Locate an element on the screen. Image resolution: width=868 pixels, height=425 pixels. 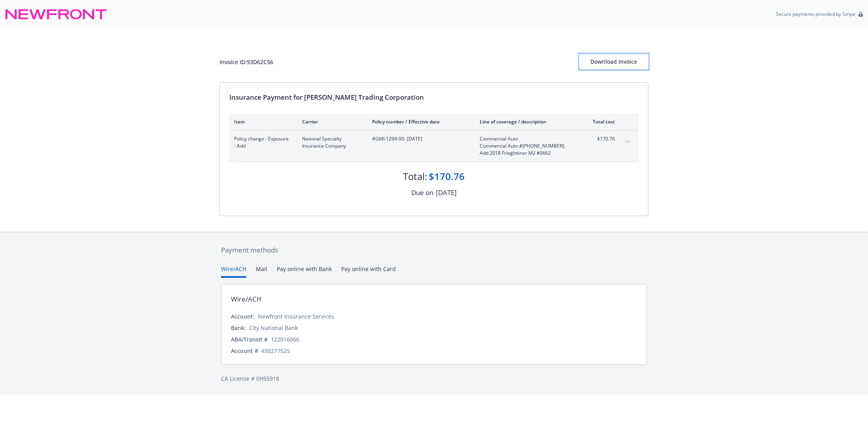
div: Total: is located at coordinates (415, 176).